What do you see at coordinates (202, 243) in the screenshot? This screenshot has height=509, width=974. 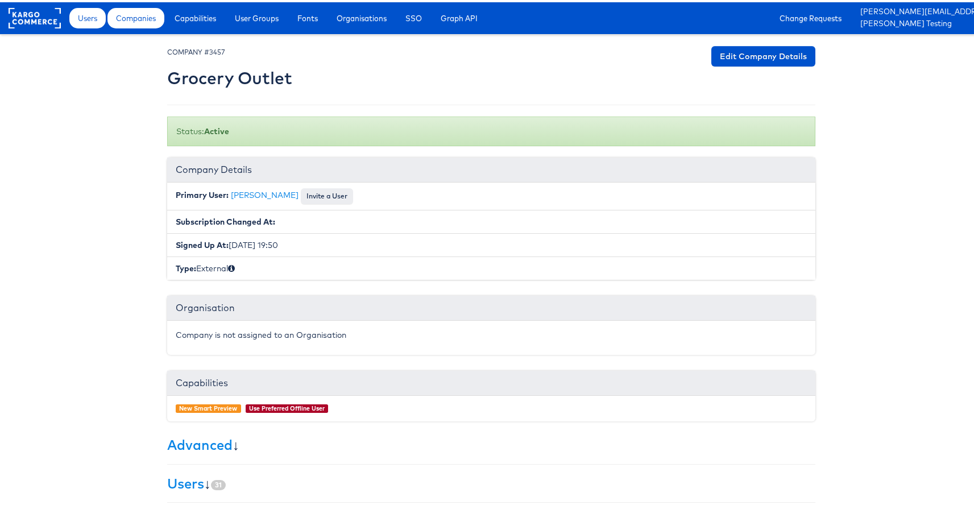 I see `b: Signed Up At:` at bounding box center [202, 243].